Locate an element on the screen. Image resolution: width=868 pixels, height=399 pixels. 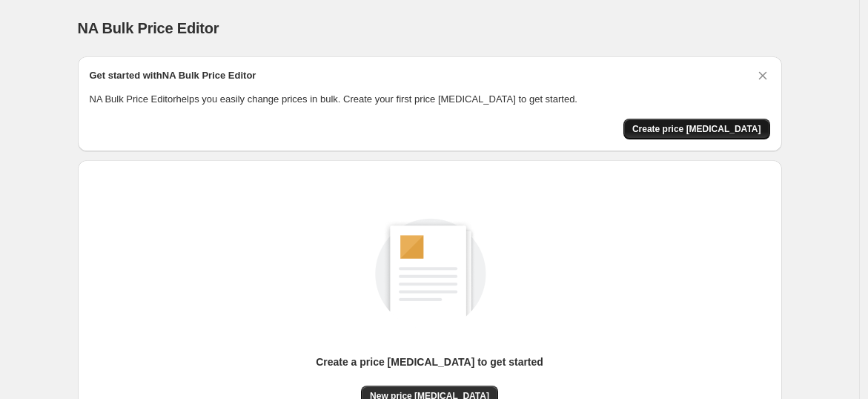
button: Create price change job is located at coordinates (697, 129).